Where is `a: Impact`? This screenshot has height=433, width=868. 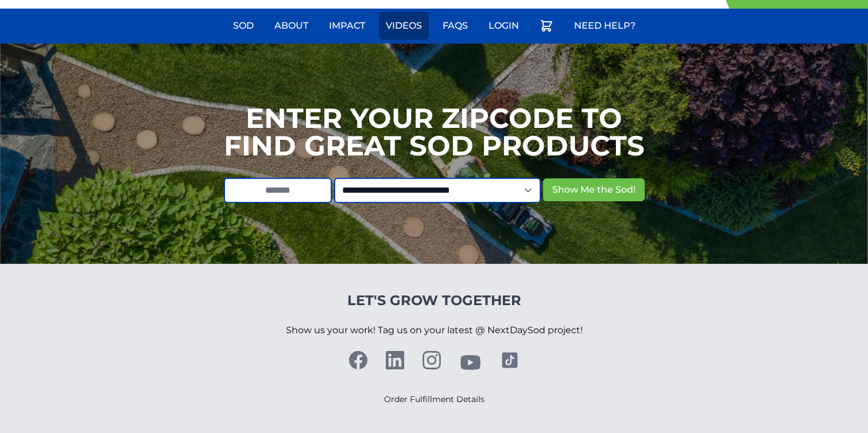
a: Impact is located at coordinates (347, 26).